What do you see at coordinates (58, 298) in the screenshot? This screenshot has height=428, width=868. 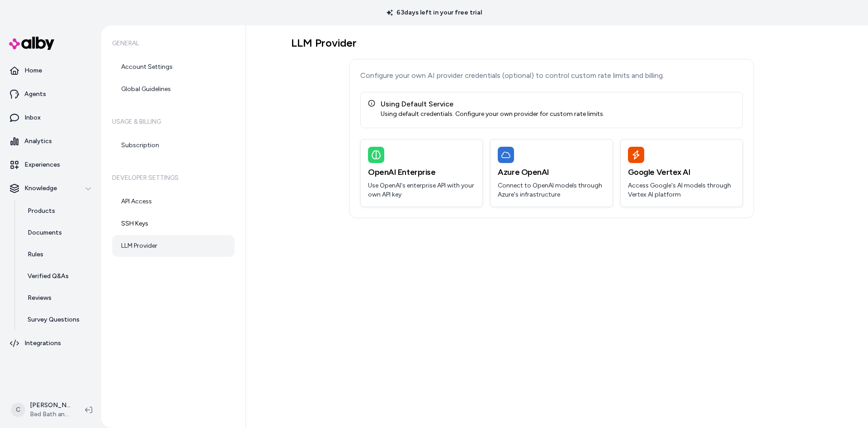 I see `a: Reviews` at bounding box center [58, 298].